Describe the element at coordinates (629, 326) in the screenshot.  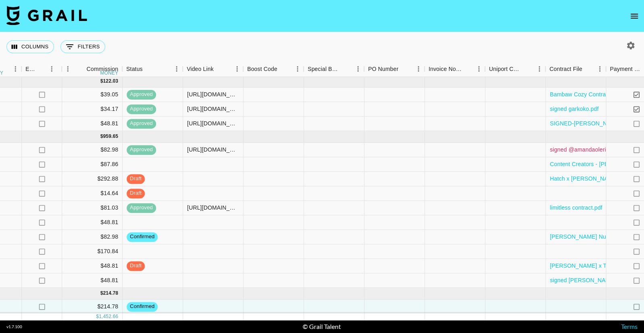
I see `a: Terms` at that location.